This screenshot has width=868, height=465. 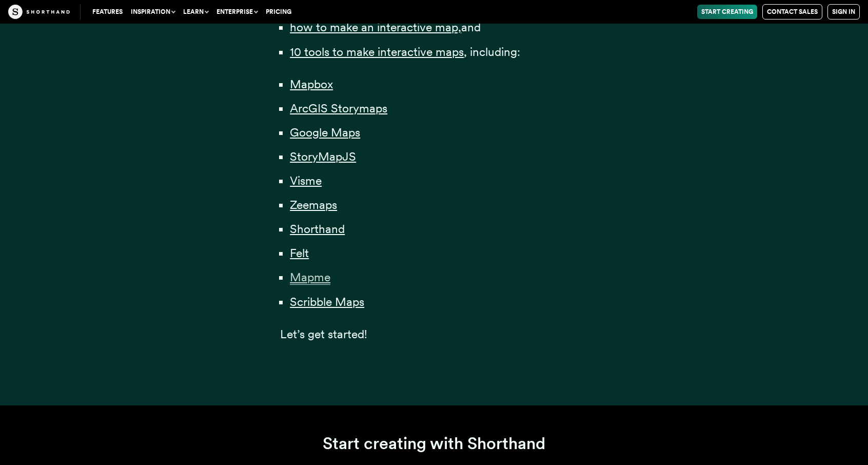 I want to click on button: Learn, so click(x=195, y=12).